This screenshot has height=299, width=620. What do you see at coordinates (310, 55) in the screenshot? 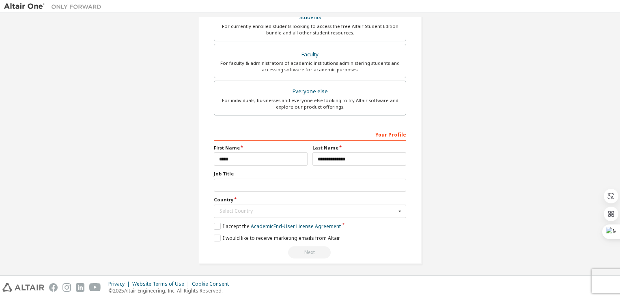
I see `div: Faculty` at bounding box center [310, 55].